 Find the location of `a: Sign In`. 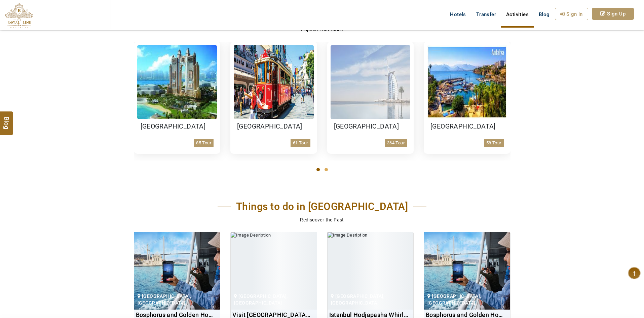

a: Sign In is located at coordinates (571, 14).